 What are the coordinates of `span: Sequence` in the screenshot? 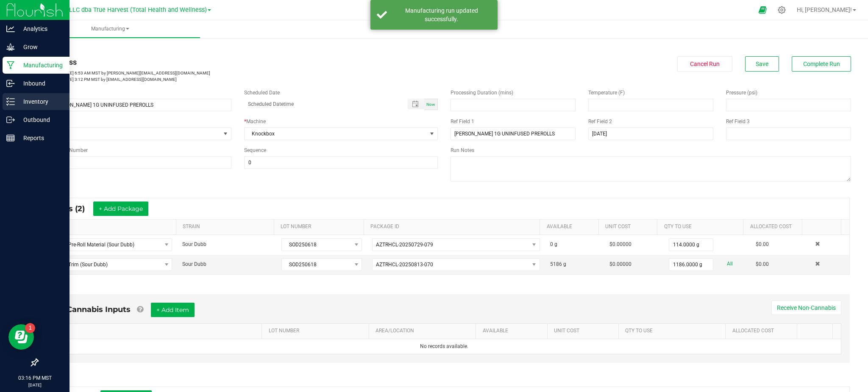 It's located at (255, 150).